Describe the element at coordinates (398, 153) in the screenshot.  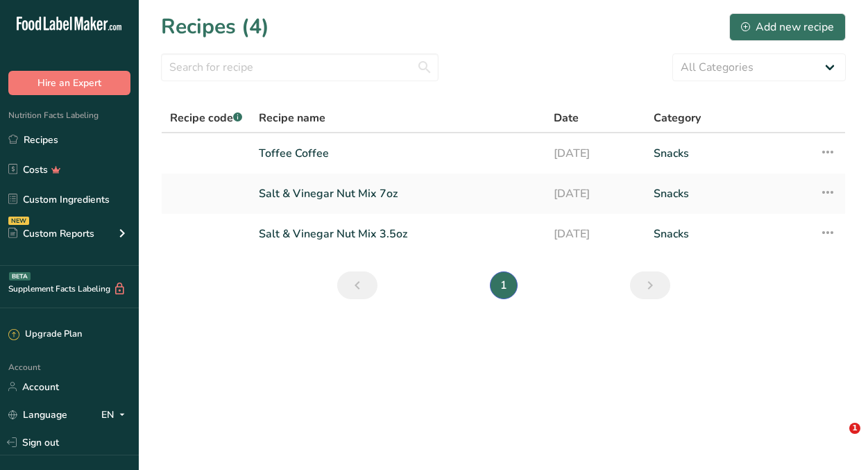
I see `a: Toffee Coffee` at that location.